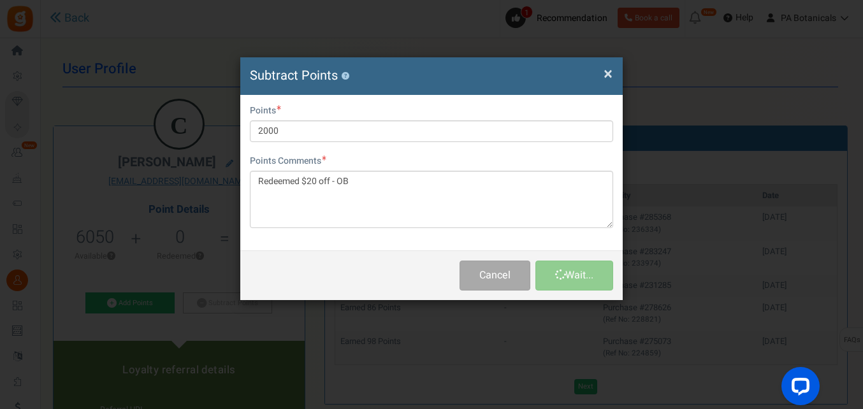 Image resolution: width=863 pixels, height=409 pixels. What do you see at coordinates (495, 275) in the screenshot?
I see `button: Cancel` at bounding box center [495, 275].